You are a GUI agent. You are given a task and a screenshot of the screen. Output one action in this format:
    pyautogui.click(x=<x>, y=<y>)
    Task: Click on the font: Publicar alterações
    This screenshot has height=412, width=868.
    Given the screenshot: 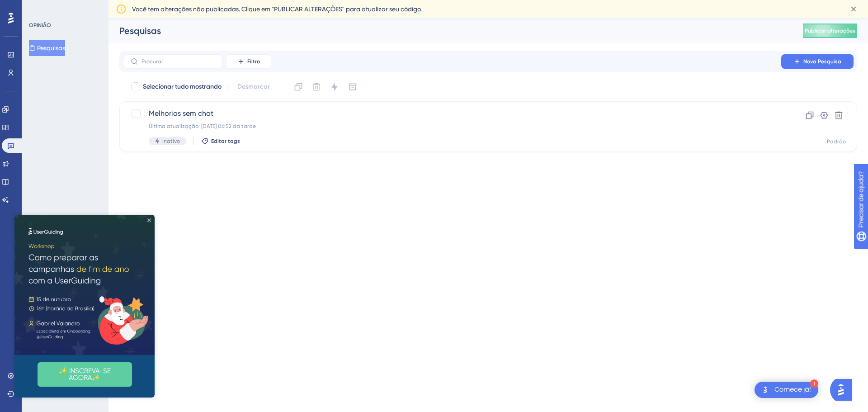 What is the action you would take?
    pyautogui.click(x=830, y=31)
    